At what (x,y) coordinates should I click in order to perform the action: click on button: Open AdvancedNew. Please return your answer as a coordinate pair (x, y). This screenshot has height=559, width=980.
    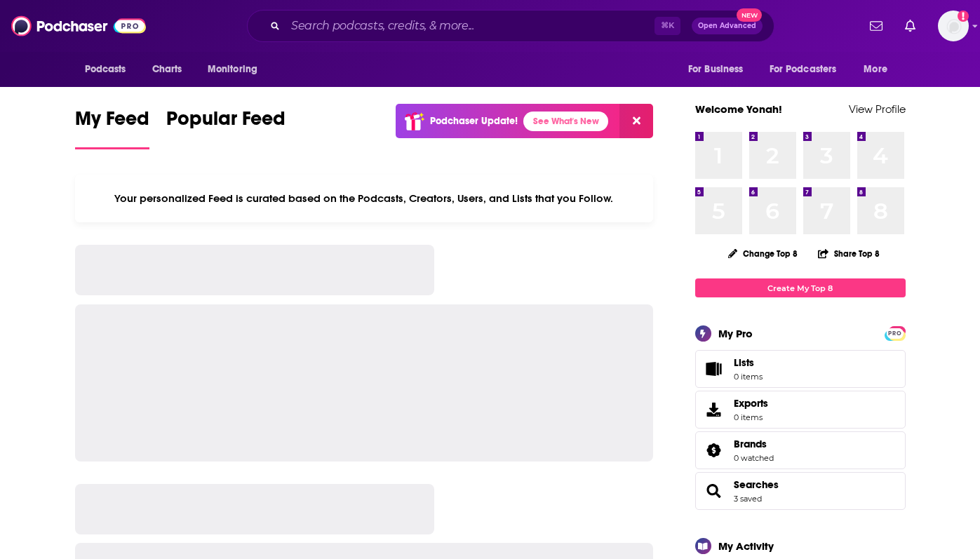
    Looking at the image, I should click on (727, 26).